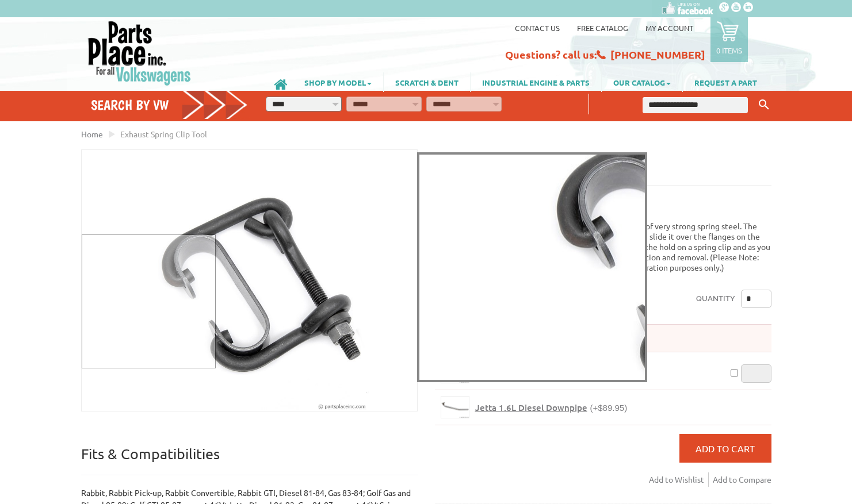 The image size is (852, 504). I want to click on span: (+$89.95), so click(609, 408).